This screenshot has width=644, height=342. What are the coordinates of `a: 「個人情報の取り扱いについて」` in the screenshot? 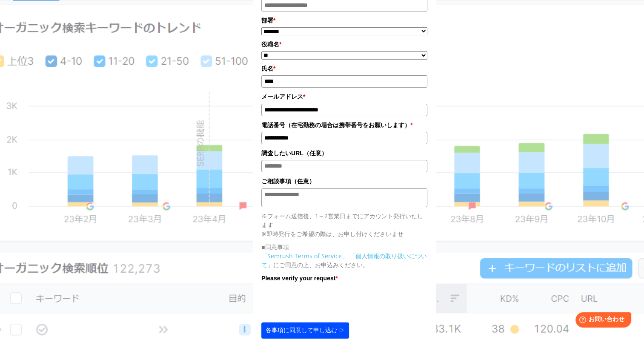 It's located at (344, 260).